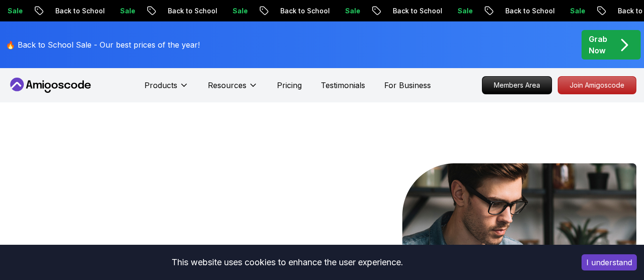 The width and height of the screenshot is (644, 280). Describe the element at coordinates (289, 85) in the screenshot. I see `p: Pricing` at that location.